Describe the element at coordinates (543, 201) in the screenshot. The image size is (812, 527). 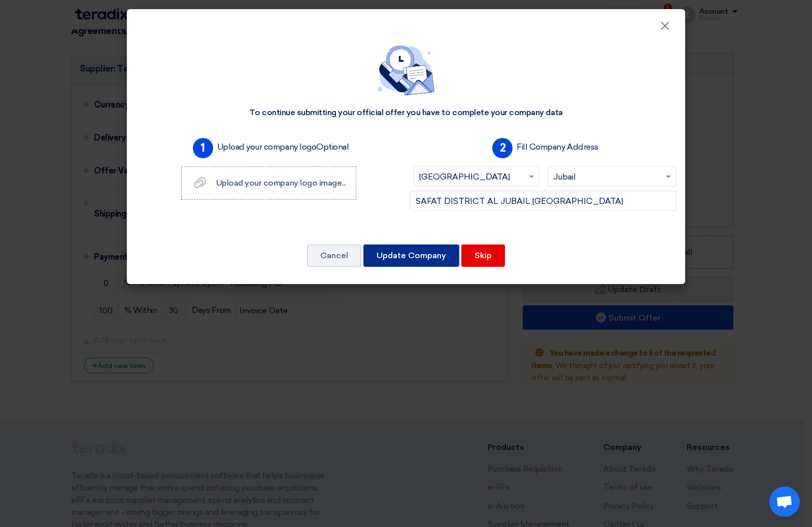
I see `input: Add company main address` at that location.